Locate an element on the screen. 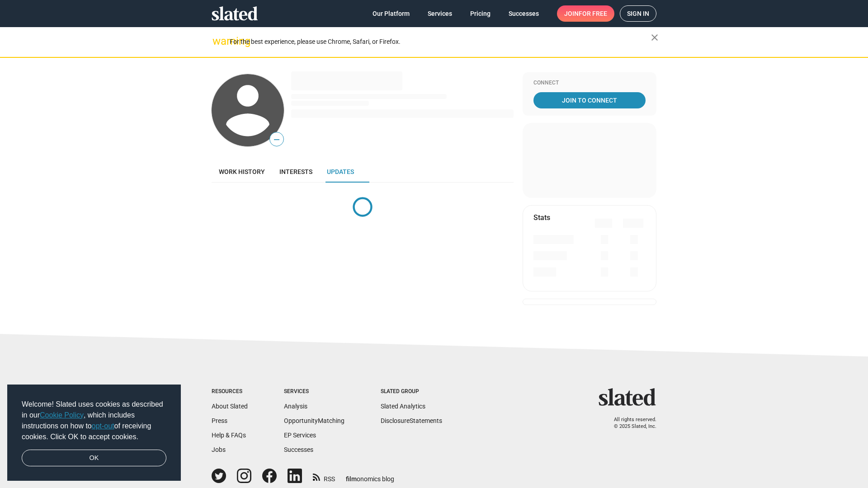  span: Work history is located at coordinates (242, 172).